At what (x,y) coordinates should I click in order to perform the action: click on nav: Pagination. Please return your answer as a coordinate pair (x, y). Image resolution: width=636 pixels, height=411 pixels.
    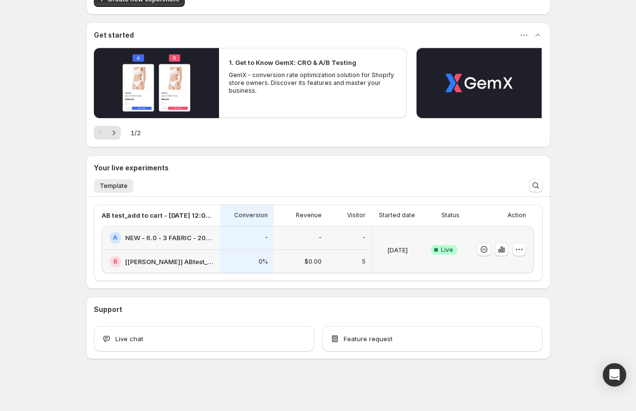
    Looking at the image, I should click on (107, 133).